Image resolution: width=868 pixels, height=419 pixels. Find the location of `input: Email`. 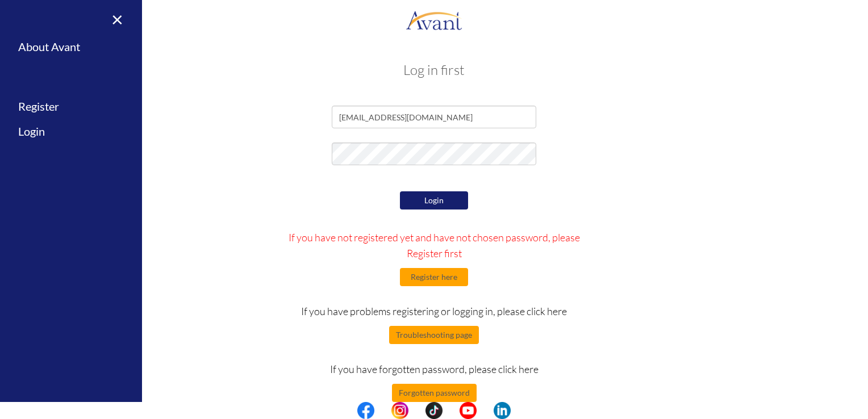

input: Email is located at coordinates (434, 117).